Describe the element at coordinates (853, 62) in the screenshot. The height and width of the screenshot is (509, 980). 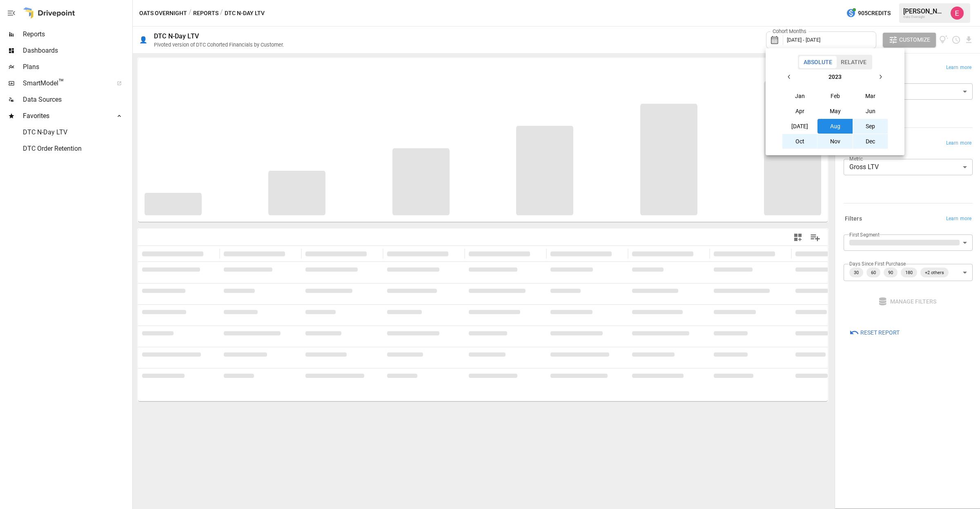
I see `button: Relative` at that location.